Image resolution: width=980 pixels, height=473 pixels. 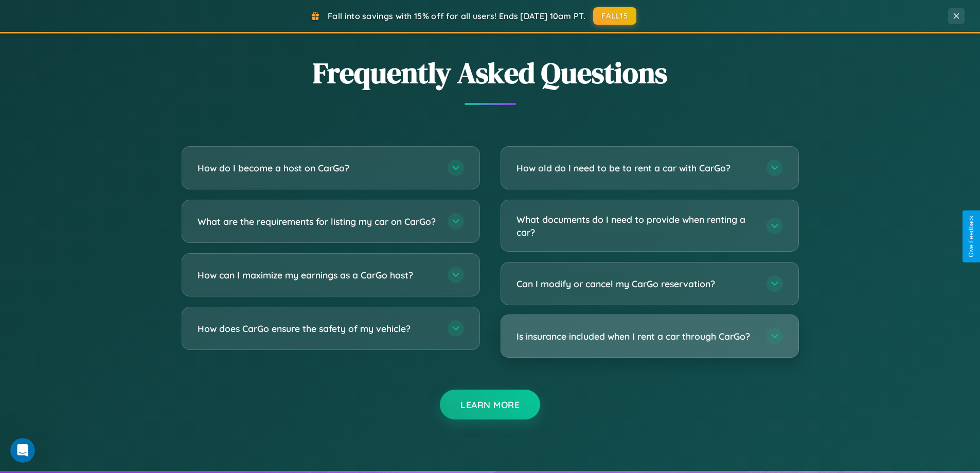 What do you see at coordinates (317, 275) in the screenshot?
I see `h3: How can I maximize my earnings as a CarGo host?` at bounding box center [317, 275].